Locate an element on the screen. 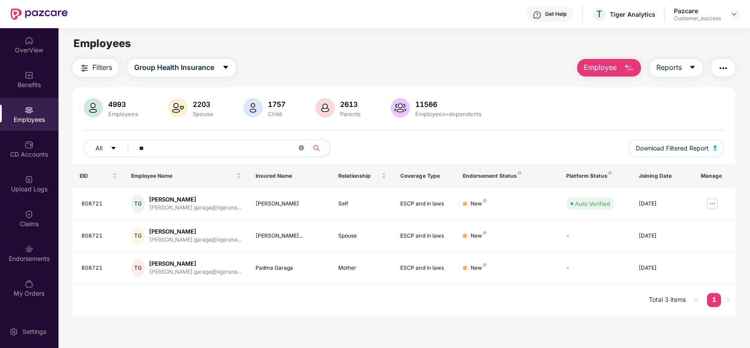 This screenshot has height=348, width=750. div: 1757 is located at coordinates (277, 104).